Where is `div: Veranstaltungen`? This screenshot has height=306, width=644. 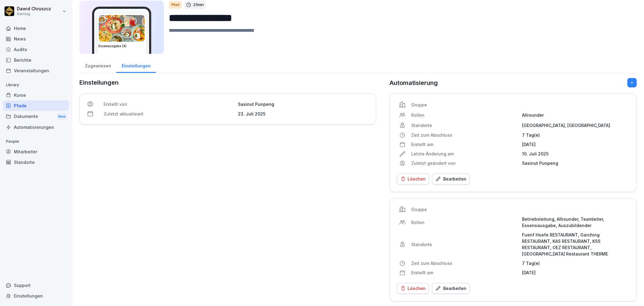
div: Veranstaltungen is located at coordinates (36, 70).